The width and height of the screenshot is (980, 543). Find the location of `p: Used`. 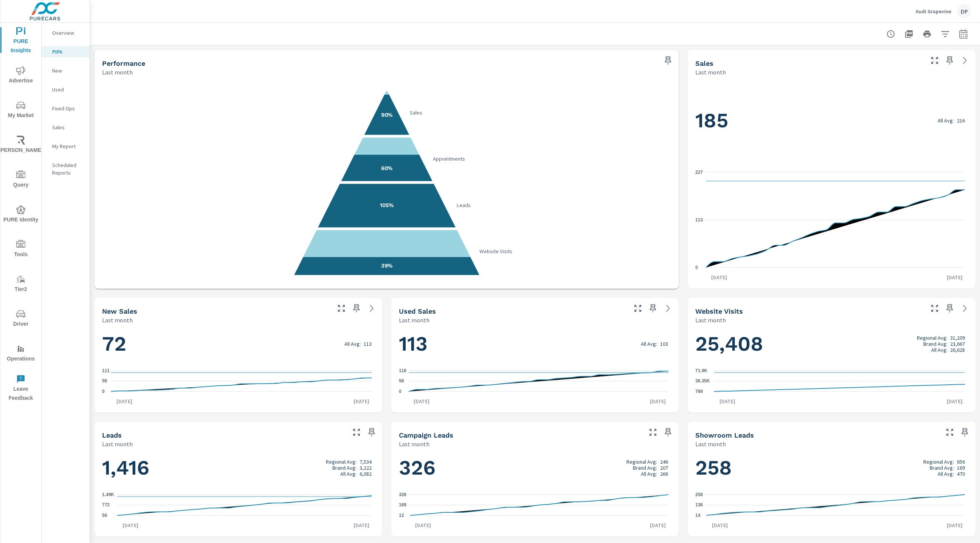

p: Used is located at coordinates (67, 90).